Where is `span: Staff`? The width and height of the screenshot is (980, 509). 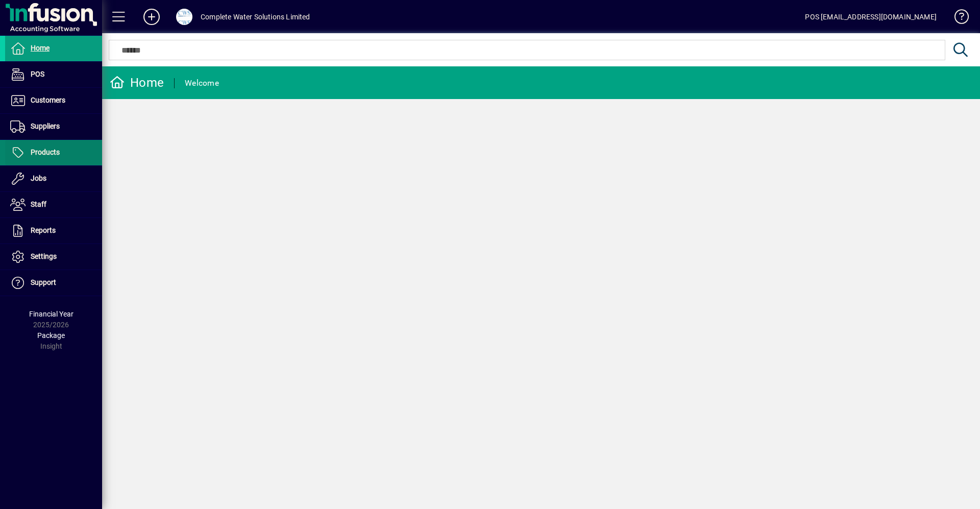
span: Staff is located at coordinates (38, 204).